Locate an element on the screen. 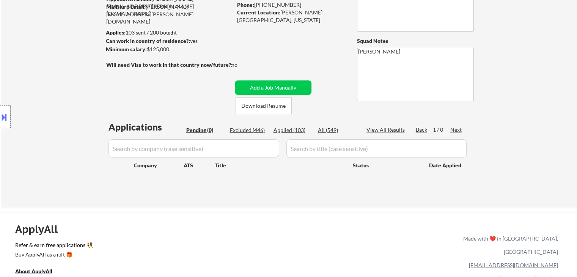 The image size is (577, 277). div: Status is located at coordinates (386, 165).